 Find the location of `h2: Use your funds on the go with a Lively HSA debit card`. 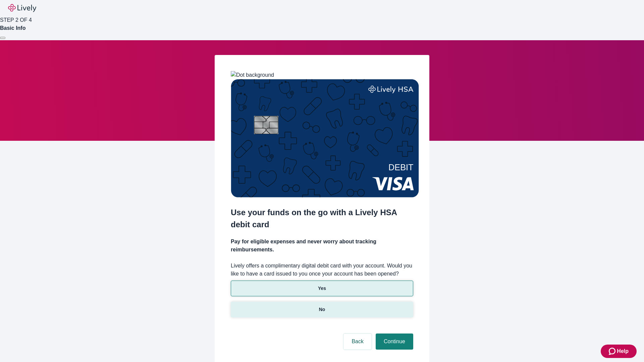

h2: Use your funds on the go with a Lively HSA debit card is located at coordinates (322, 218).